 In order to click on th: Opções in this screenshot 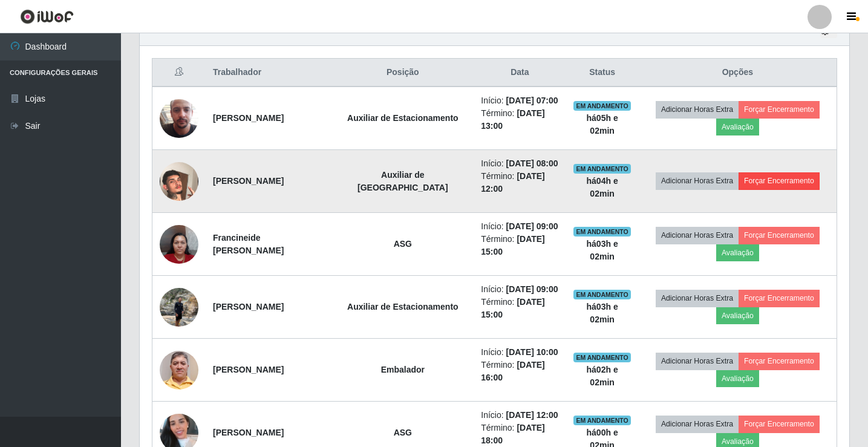, I will do `click(738, 72)`.